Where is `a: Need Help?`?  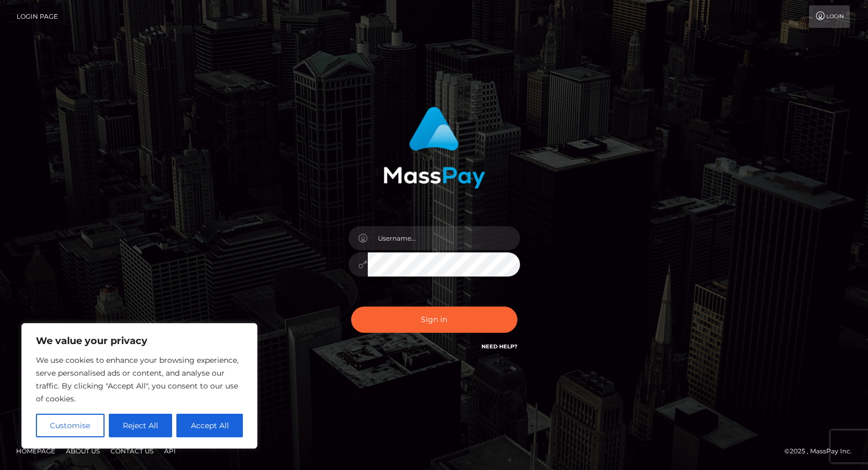 a: Need Help? is located at coordinates (499, 346).